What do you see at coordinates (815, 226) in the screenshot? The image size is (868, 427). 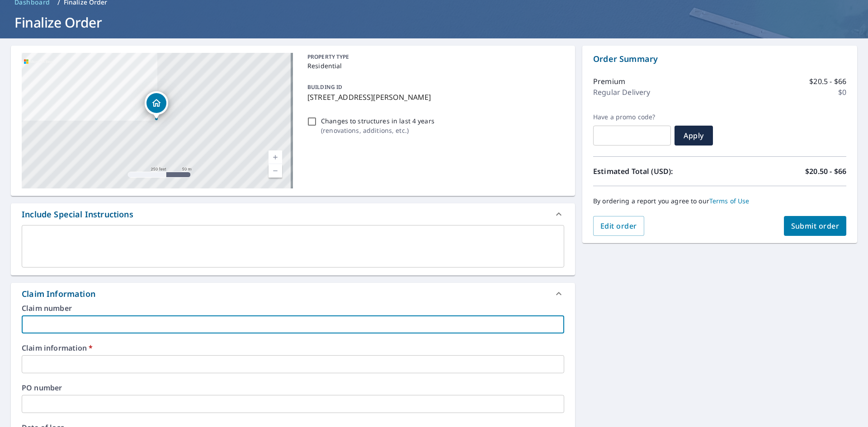 I see `button: Submit order` at bounding box center [815, 226].